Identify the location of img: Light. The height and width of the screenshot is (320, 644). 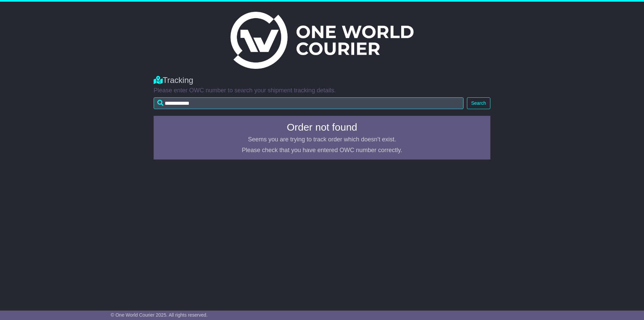
(322, 40).